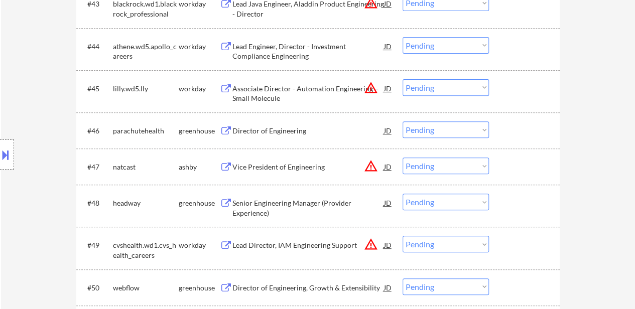  Describe the element at coordinates (308, 51) in the screenshot. I see `div: Lead Engineer, Director - Investment Compliance Engineering` at that location.